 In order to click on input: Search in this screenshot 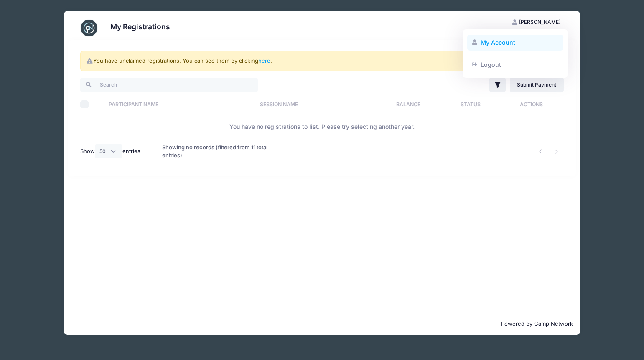, I will do `click(169, 85)`.